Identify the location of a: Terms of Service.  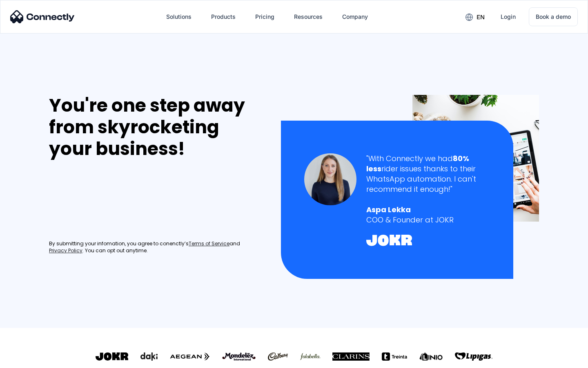
(209, 244).